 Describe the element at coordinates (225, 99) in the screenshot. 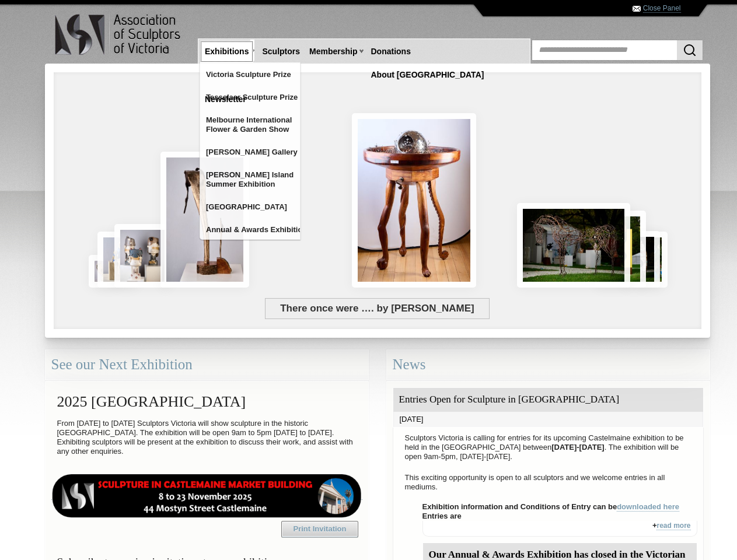

I see `a: Newsletter` at that location.